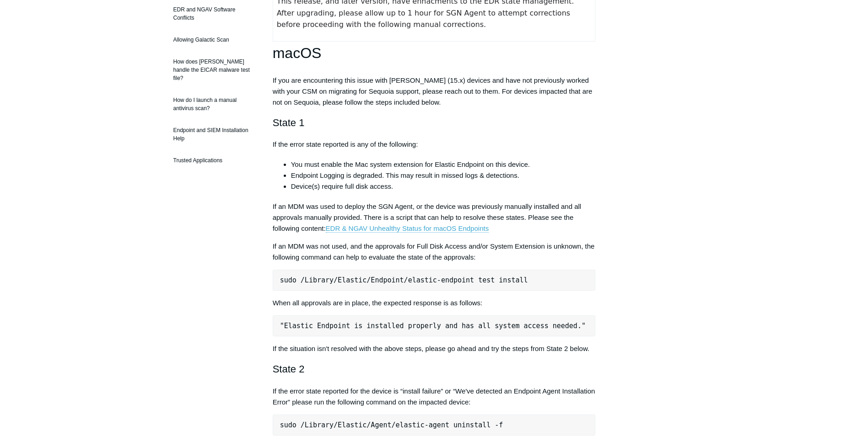 The image size is (868, 436). What do you see at coordinates (214, 14) in the screenshot?
I see `a: EDR and NGAV Software Conflicts` at bounding box center [214, 14].